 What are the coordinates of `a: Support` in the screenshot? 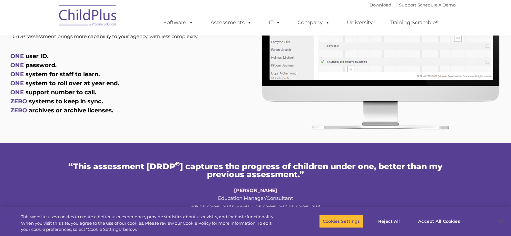 It's located at (408, 5).